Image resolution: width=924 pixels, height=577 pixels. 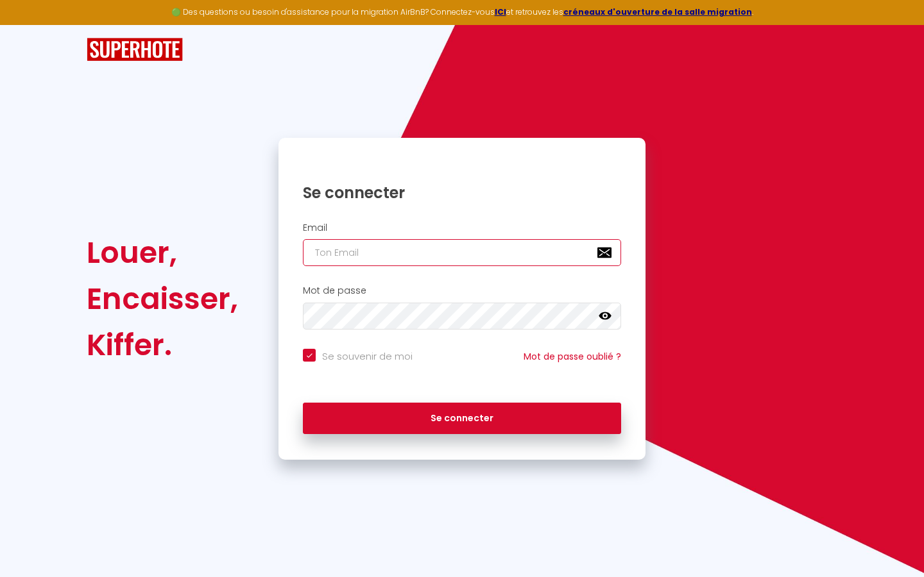 What do you see at coordinates (573, 357) in the screenshot?
I see `a: Mot de passe oublié ?` at bounding box center [573, 357].